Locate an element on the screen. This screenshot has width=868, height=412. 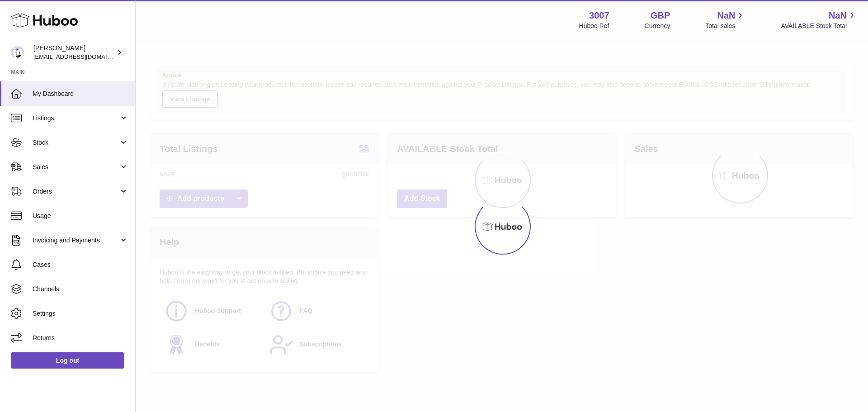
span: Listings is located at coordinates (75, 118).